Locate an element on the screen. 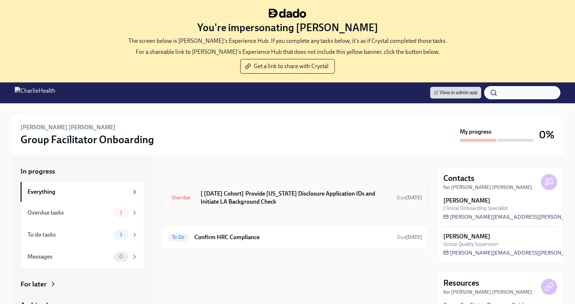  a: For later is located at coordinates (82, 285).